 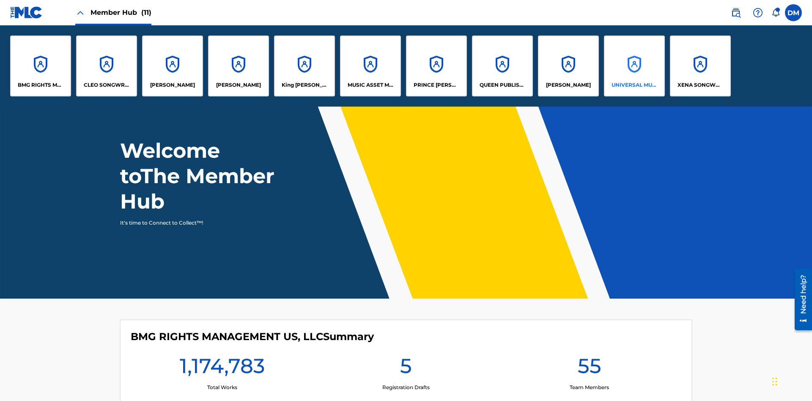 What do you see at coordinates (794, 13) in the screenshot?
I see `div: User Menu` at bounding box center [794, 13].